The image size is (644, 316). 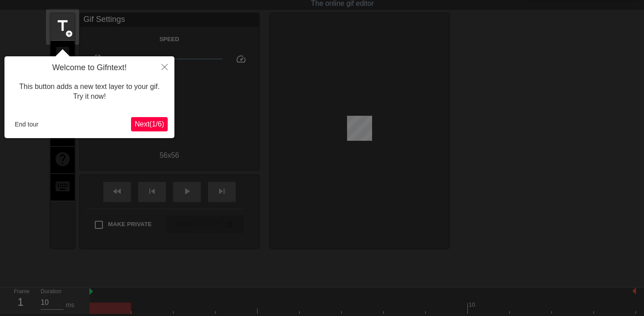 What do you see at coordinates (89, 92) in the screenshot?
I see `div: This button adds a new text layer to your gif. Try it now!` at bounding box center [89, 92].